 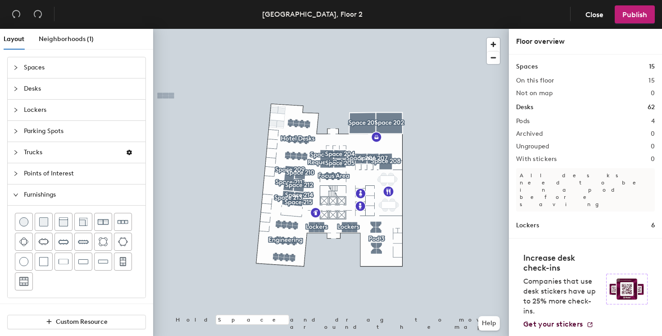 I want to click on button: Table (1x2), so click(x=64, y=261).